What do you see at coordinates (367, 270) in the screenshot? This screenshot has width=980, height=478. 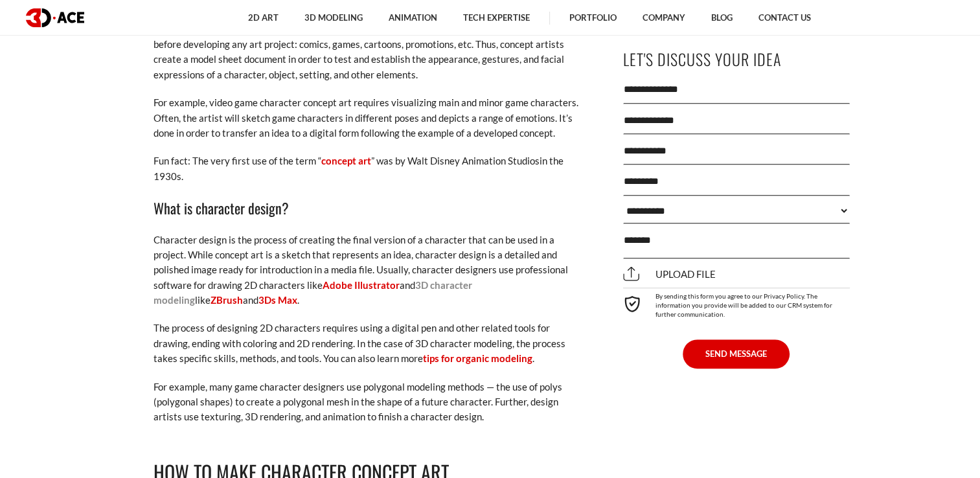 I see `p: Character design is the process of creating the final version of a character that can be used in ...` at bounding box center [367, 270].